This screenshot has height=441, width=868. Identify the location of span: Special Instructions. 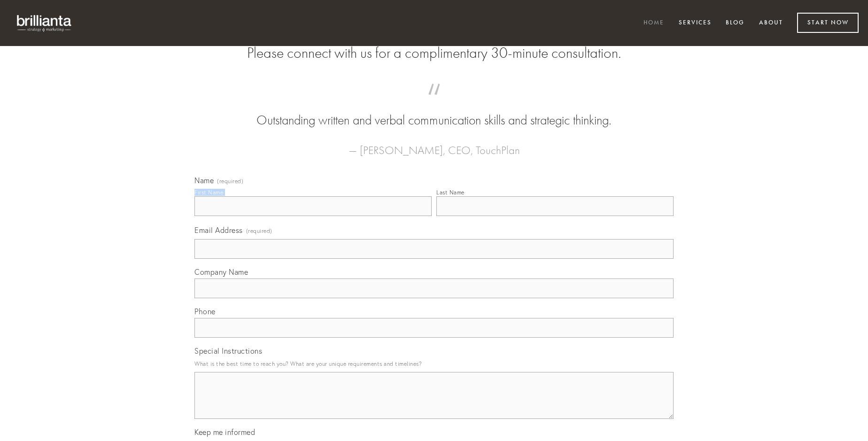
(228, 351).